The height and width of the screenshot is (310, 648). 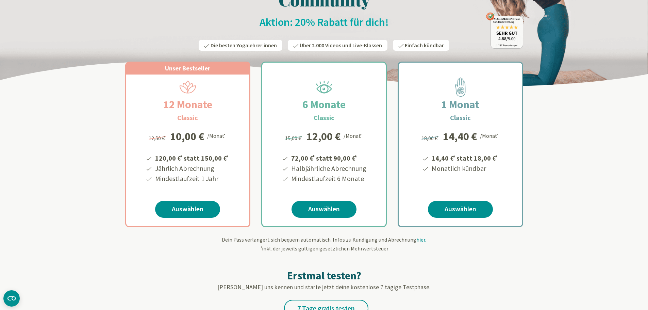 What do you see at coordinates (460, 104) in the screenshot?
I see `h2: 1 Monat` at bounding box center [460, 104].